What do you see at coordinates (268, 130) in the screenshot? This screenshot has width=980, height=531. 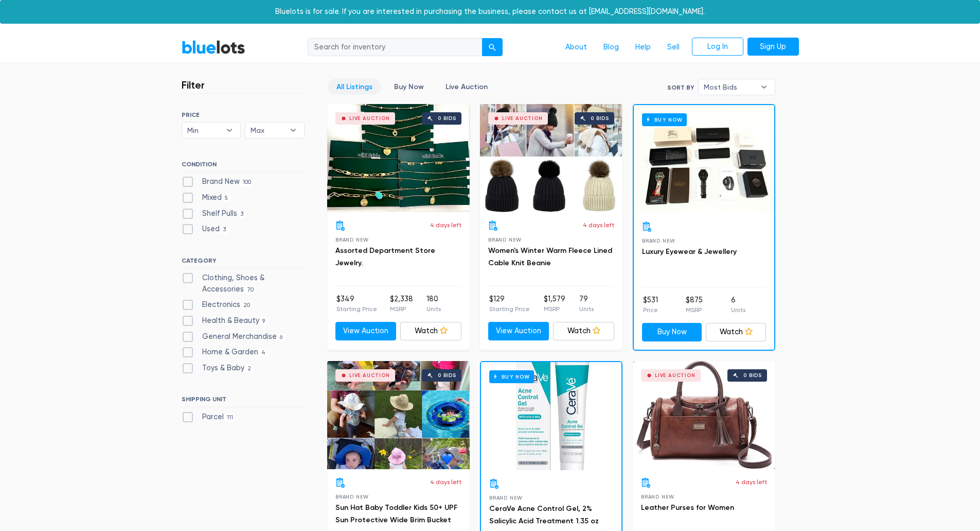 I see `span: Max` at bounding box center [268, 130].